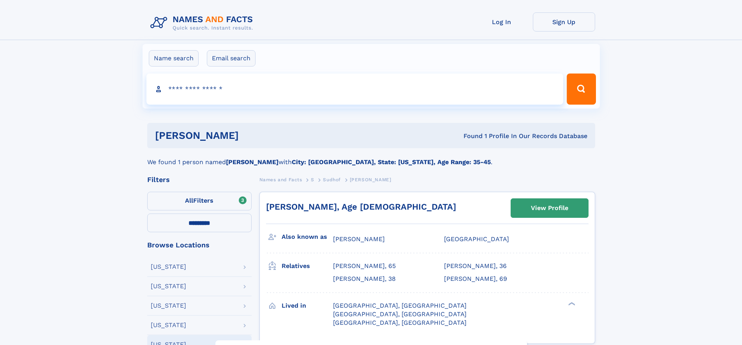 This screenshot has width=742, height=345. I want to click on span: S, so click(312, 180).